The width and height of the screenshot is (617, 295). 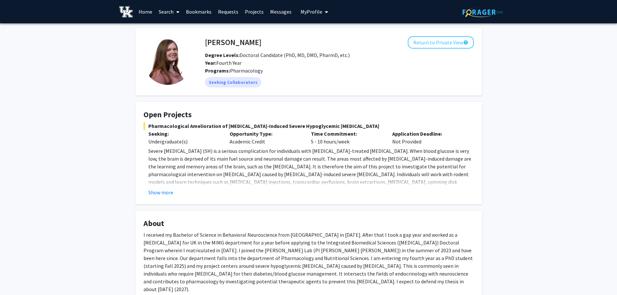 What do you see at coordinates (228, 12) in the screenshot?
I see `a: Requests` at bounding box center [228, 12].